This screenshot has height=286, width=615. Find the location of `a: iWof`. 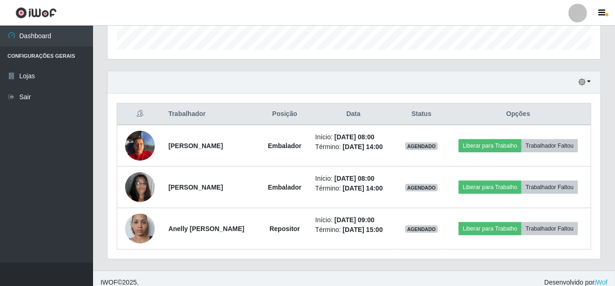

a: iWof is located at coordinates (601, 282).